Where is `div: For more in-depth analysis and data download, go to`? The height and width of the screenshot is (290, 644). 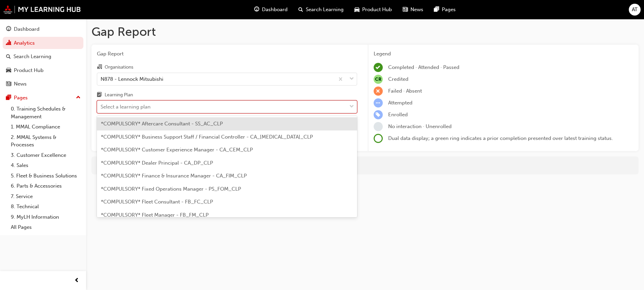
div: For more in-depth analysis and data download, go to is located at coordinates (365, 165).